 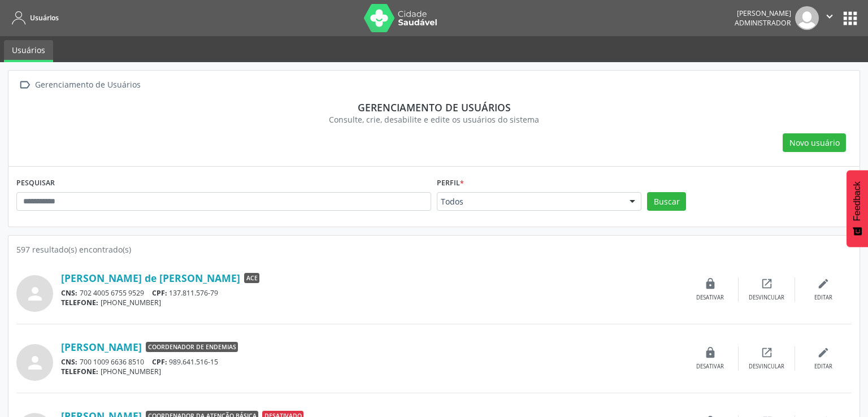 I want to click on button: Novo usuário, so click(x=814, y=142).